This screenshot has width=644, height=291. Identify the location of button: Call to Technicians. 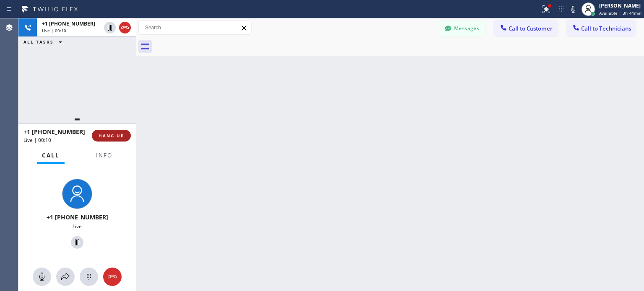
(601, 29).